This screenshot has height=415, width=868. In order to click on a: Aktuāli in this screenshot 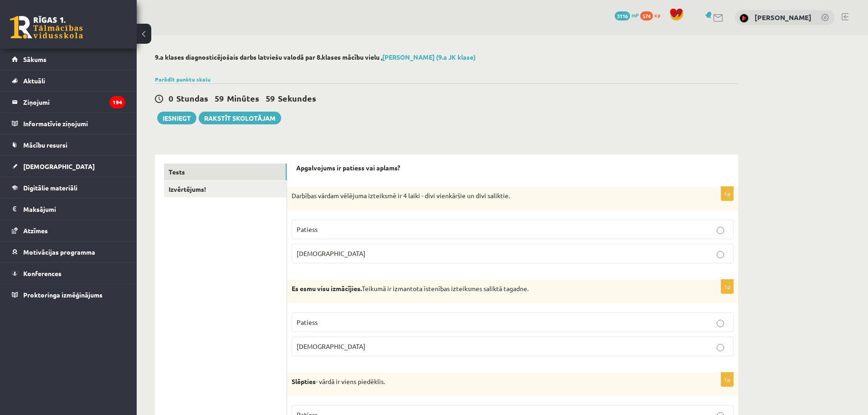, I will do `click(69, 81)`.